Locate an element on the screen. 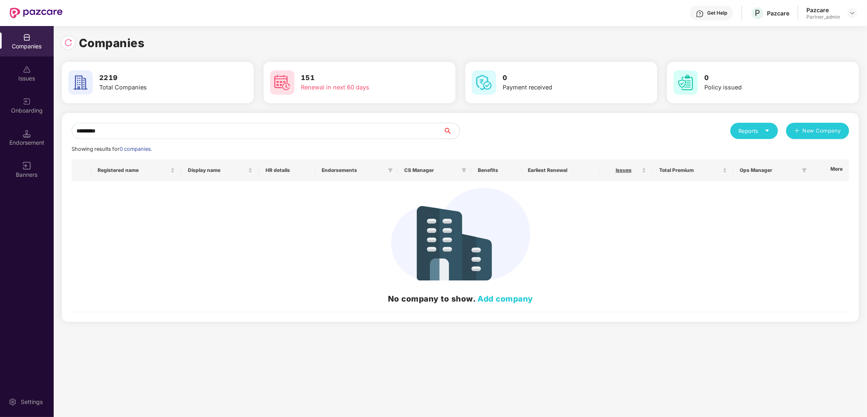 The width and height of the screenshot is (867, 417). div: Reports is located at coordinates (754, 131).